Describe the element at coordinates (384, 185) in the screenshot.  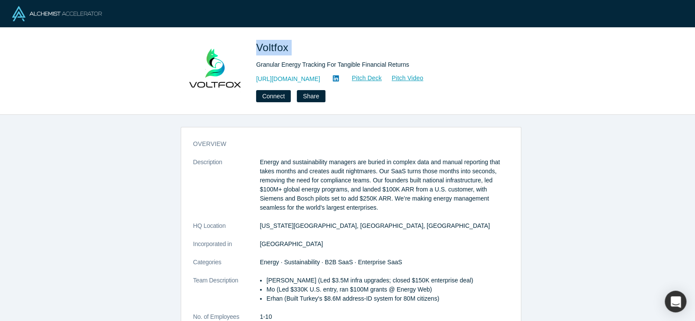
I see `p: Energy and sustainability managers are buried in complex data and manual reporting that takes mon...` at that location.